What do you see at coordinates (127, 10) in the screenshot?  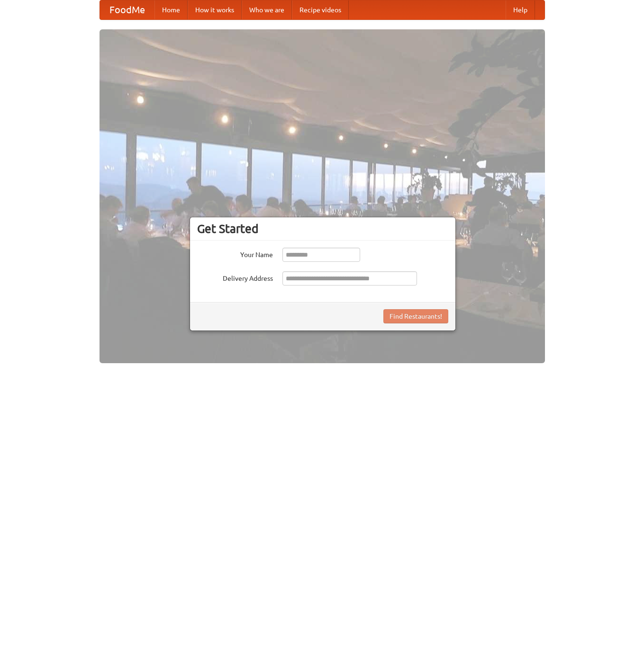 I see `a: FoodMe` at bounding box center [127, 10].